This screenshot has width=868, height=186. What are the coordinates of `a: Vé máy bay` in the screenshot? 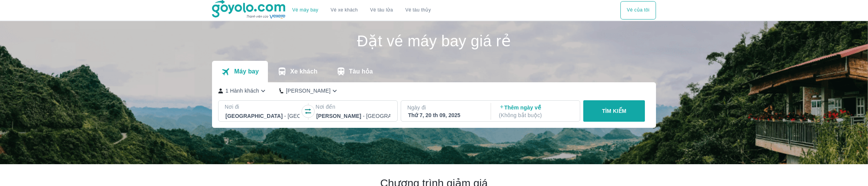 It's located at (306, 10).